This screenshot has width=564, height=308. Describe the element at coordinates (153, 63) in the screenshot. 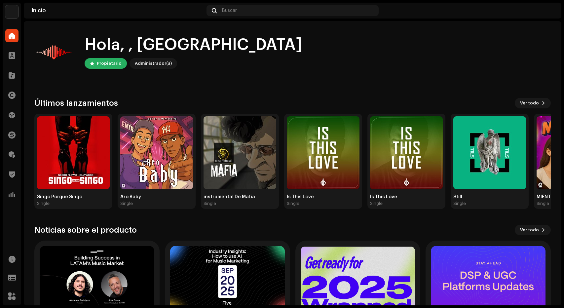

I see `div: Administrador(a)` at that location.